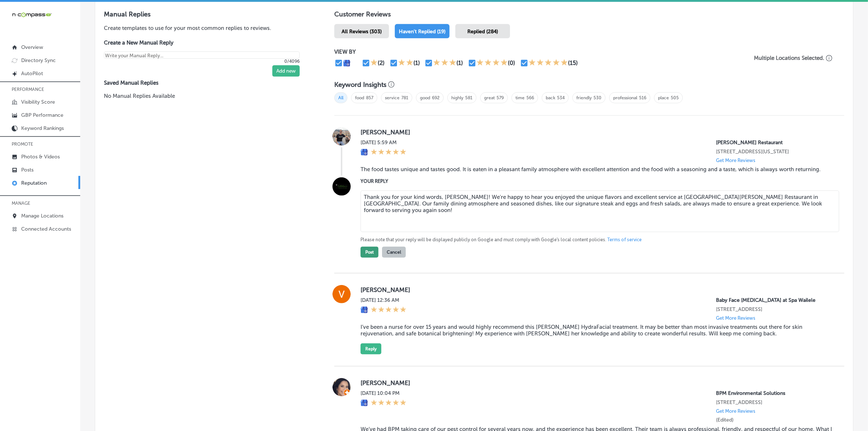 Image resolution: width=868 pixels, height=431 pixels. Describe the element at coordinates (573, 63) in the screenshot. I see `div: (15)` at that location.